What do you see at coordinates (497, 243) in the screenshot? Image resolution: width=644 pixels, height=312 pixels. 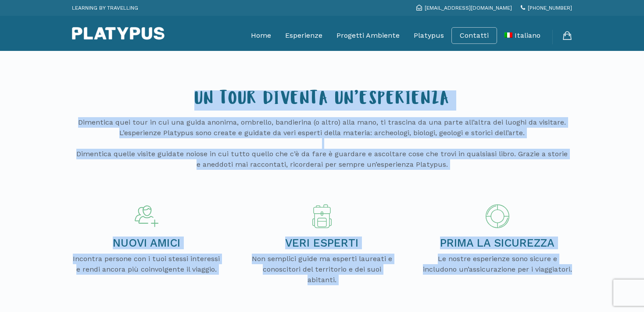 I see `span: PRIMA LA SICUREZZA` at bounding box center [497, 243].